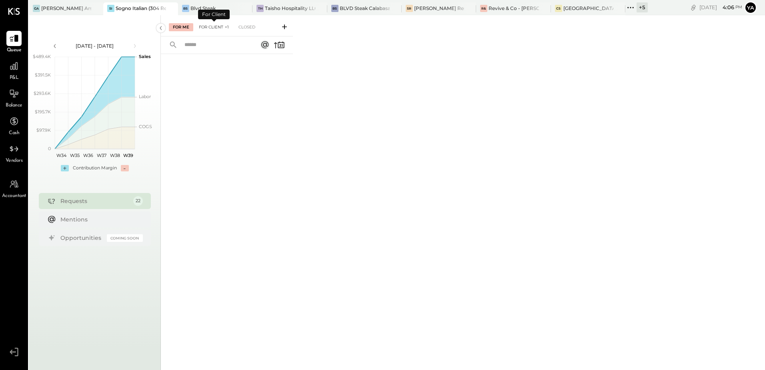  I want to click on text: $97.9K, so click(44, 130).